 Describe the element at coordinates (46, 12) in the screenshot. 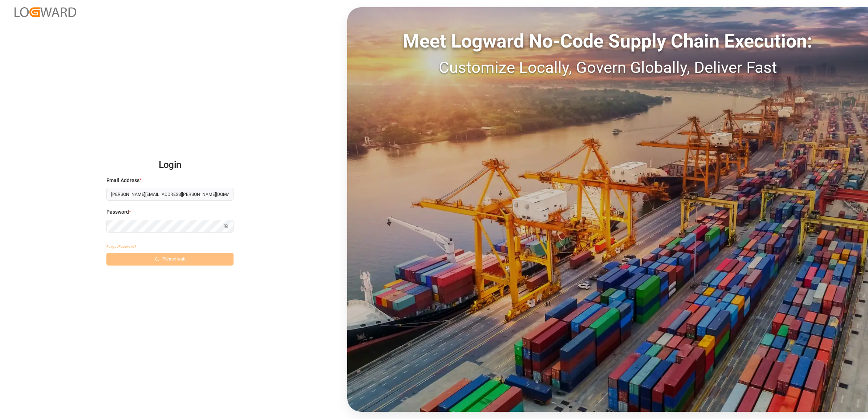

I see `img: Logward_new_orange.png` at that location.